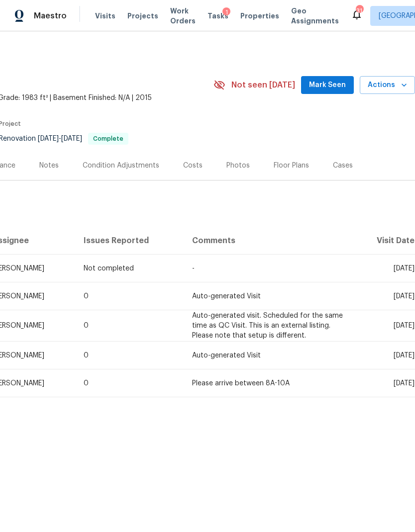  Describe the element at coordinates (260, 16) in the screenshot. I see `span: Properties` at that location.